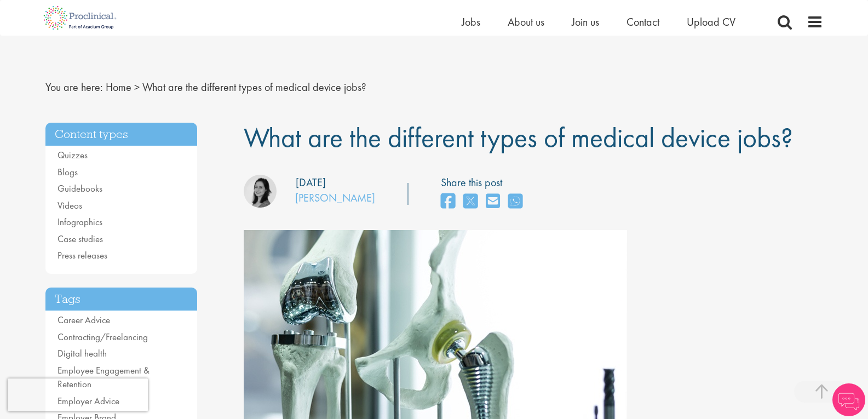 The height and width of the screenshot is (419, 868). What do you see at coordinates (74, 87) in the screenshot?
I see `span: You are here:` at bounding box center [74, 87].